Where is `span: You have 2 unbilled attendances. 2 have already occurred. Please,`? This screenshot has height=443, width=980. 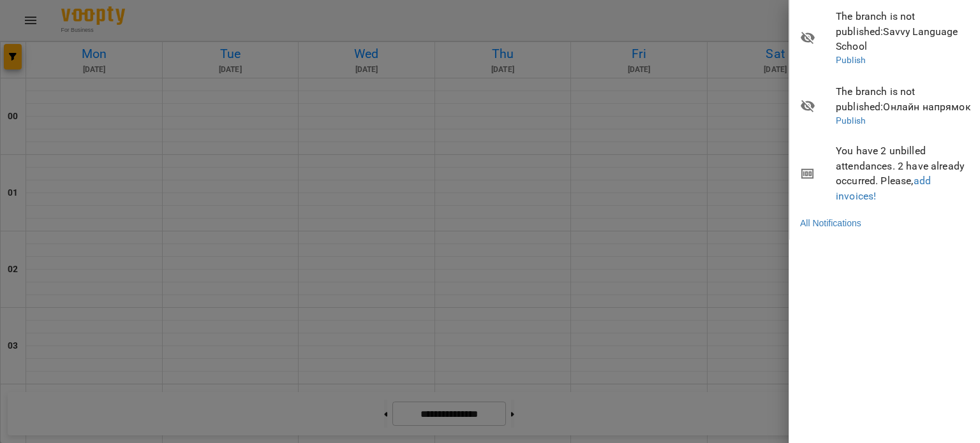
span: You have 2 unbilled attendances. 2 have already occurred. Please, is located at coordinates (902, 173).